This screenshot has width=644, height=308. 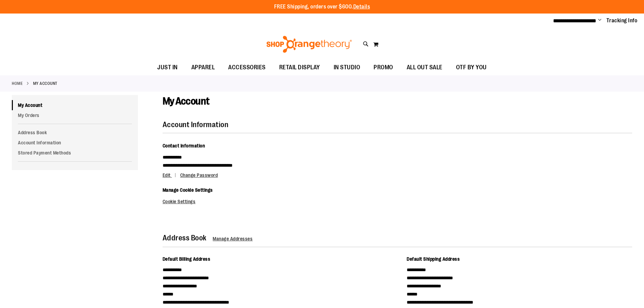 What do you see at coordinates (300, 67) in the screenshot?
I see `span: RETAIL DISPLAY` at bounding box center [300, 67].